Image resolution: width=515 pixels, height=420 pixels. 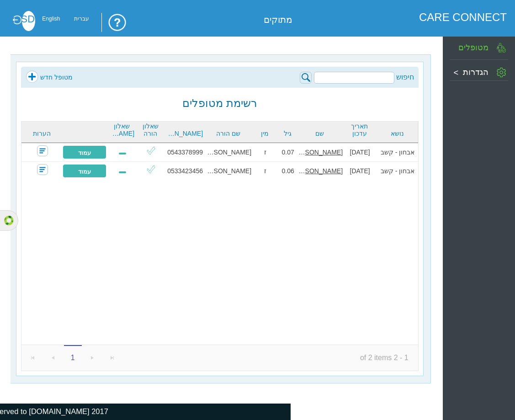 I want to click on a: נושא, so click(x=397, y=134).